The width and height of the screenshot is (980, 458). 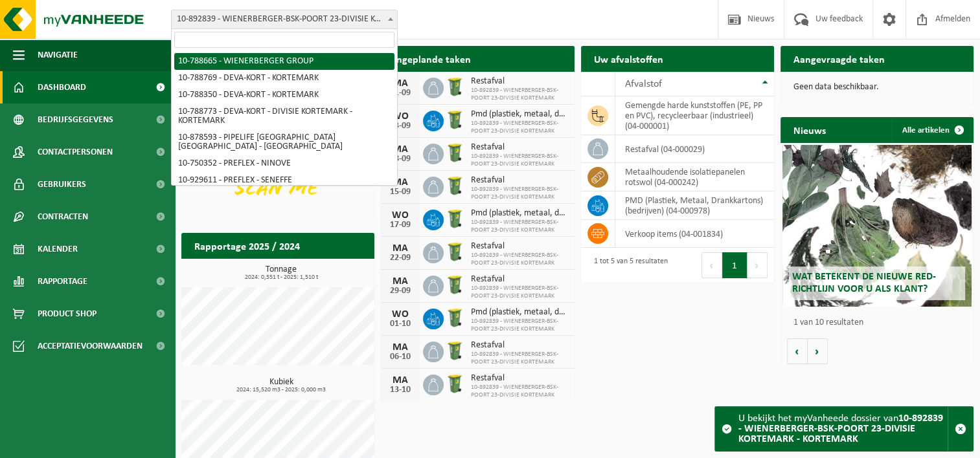 What do you see at coordinates (400, 159) in the screenshot?
I see `div: 08-09` at bounding box center [400, 159].